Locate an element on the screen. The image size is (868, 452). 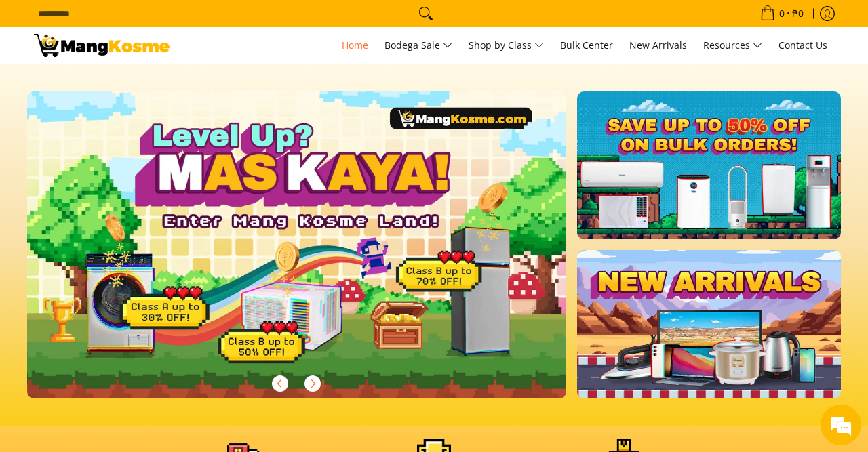
span: Bodega Sale is located at coordinates (418, 45).